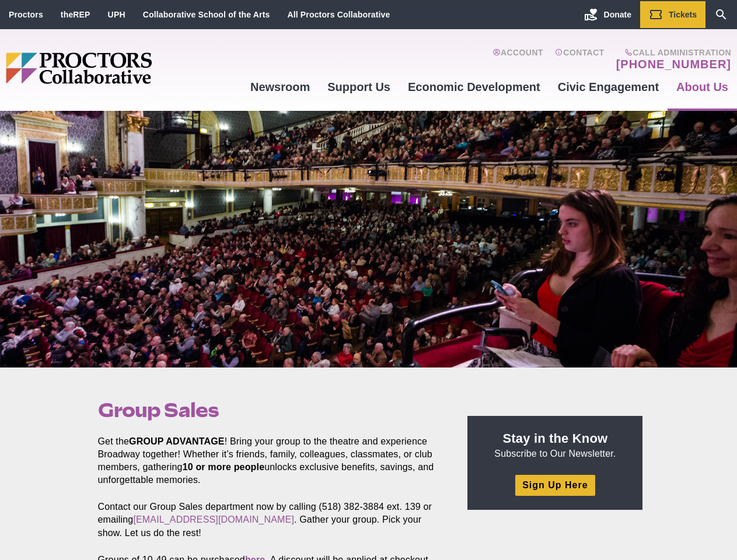 The height and width of the screenshot is (560, 737). Describe the element at coordinates (339, 15) in the screenshot. I see `a: All Proctors Collaborative` at that location.